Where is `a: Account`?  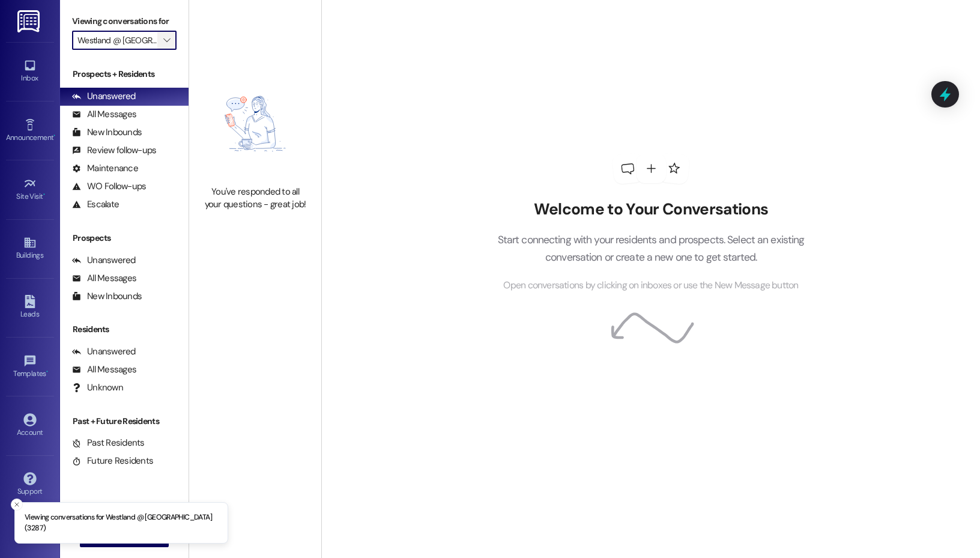 a: Account is located at coordinates (30, 426).